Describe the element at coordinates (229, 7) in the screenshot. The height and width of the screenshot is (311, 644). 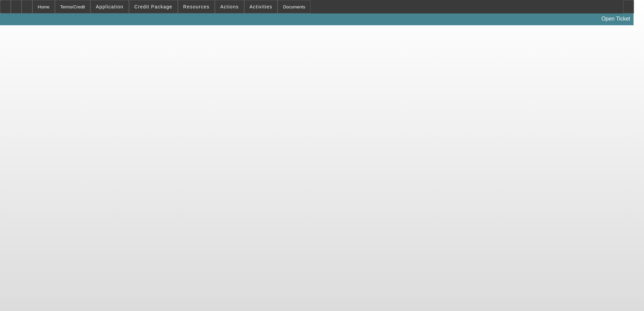
I see `span: Actions` at that location.